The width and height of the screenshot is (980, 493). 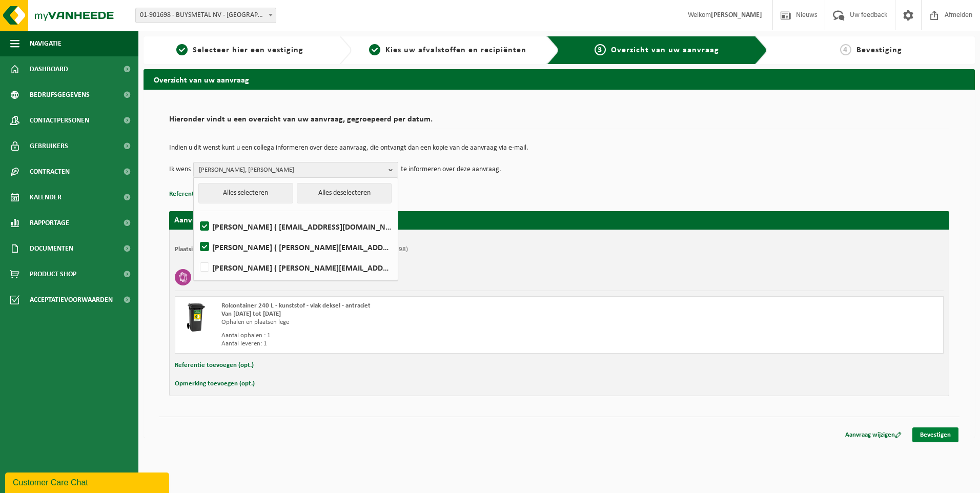 I want to click on button: Opmerking toevoegen (opt.), so click(x=215, y=384).